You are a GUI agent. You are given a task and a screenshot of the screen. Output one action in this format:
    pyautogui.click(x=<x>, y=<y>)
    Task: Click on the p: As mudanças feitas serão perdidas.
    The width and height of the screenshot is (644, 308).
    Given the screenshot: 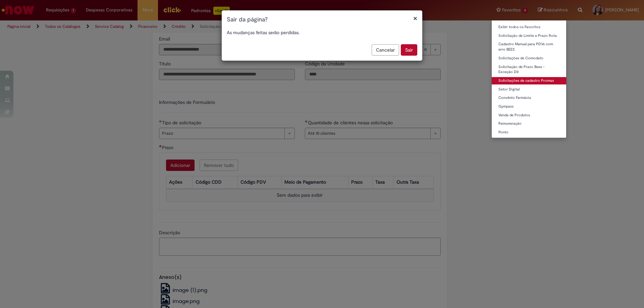 What is the action you would take?
    pyautogui.click(x=322, y=32)
    